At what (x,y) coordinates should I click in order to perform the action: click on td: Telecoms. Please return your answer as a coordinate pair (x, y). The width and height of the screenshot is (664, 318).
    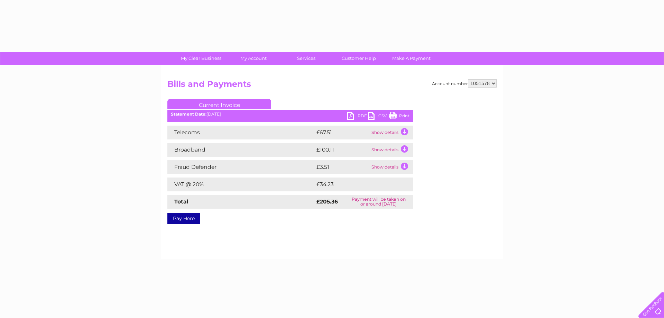
    Looking at the image, I should click on (241, 133).